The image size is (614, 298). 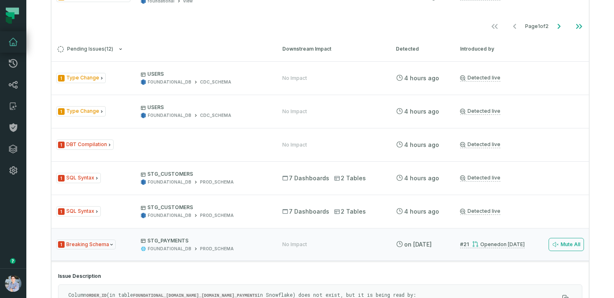 What do you see at coordinates (536, 26) in the screenshot?
I see `ul: Page 1 of 2` at bounding box center [536, 26].